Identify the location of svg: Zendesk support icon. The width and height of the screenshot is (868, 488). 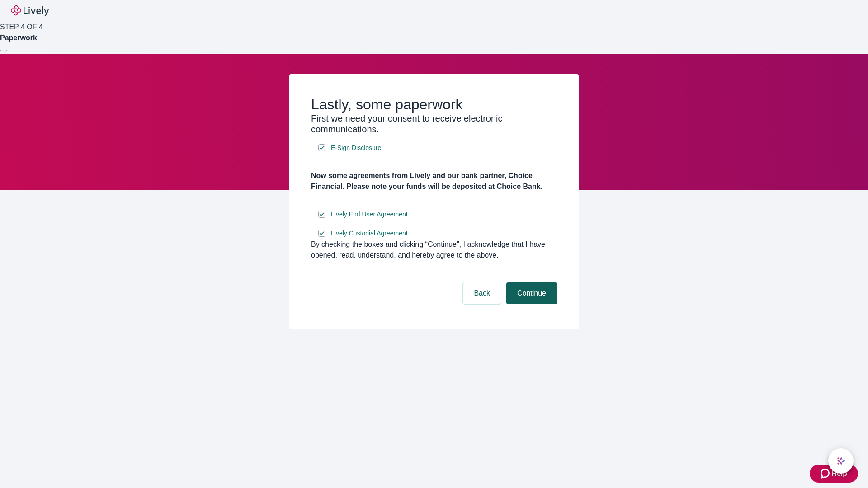
(826, 473).